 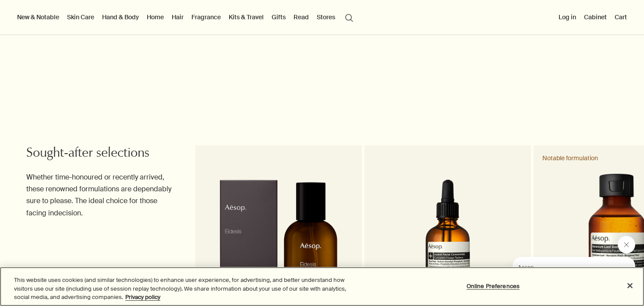 What do you see at coordinates (143, 297) in the screenshot?
I see `a: More information about your privacy, opens in a new tab` at bounding box center [143, 297].